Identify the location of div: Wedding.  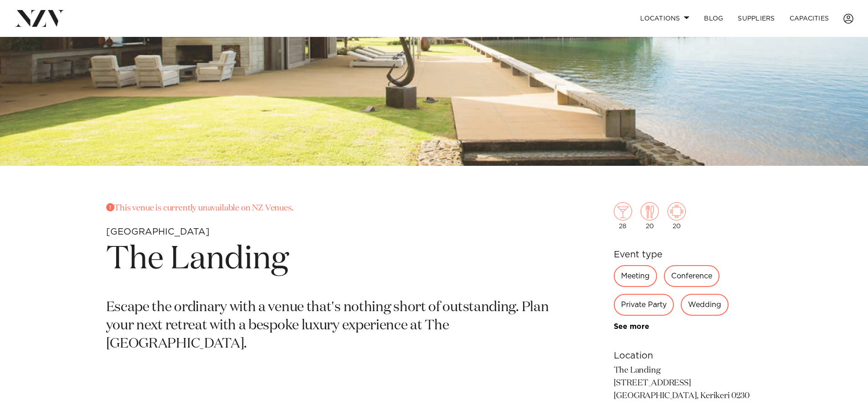
(704, 305).